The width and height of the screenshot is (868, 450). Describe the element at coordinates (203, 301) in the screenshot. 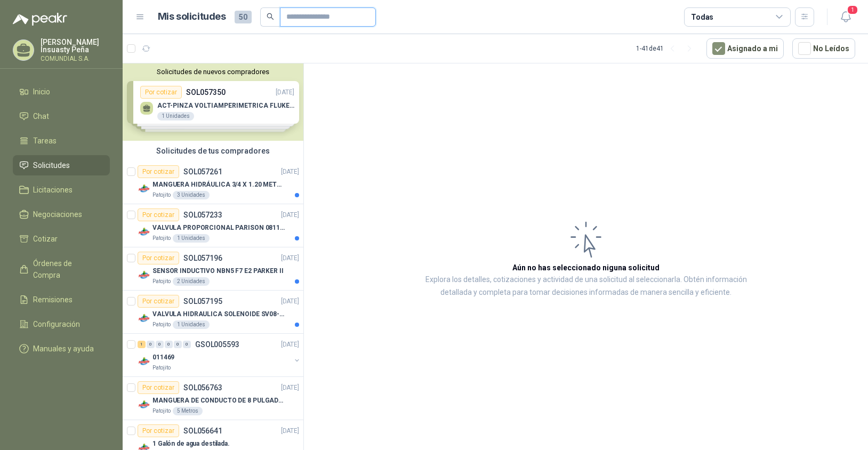

I see `p: SOL057195` at that location.